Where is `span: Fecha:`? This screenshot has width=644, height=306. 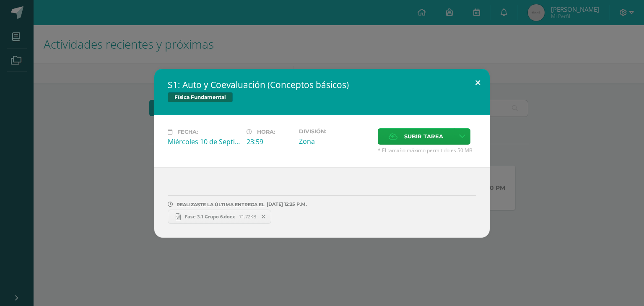 span: Fecha: is located at coordinates (187, 132).